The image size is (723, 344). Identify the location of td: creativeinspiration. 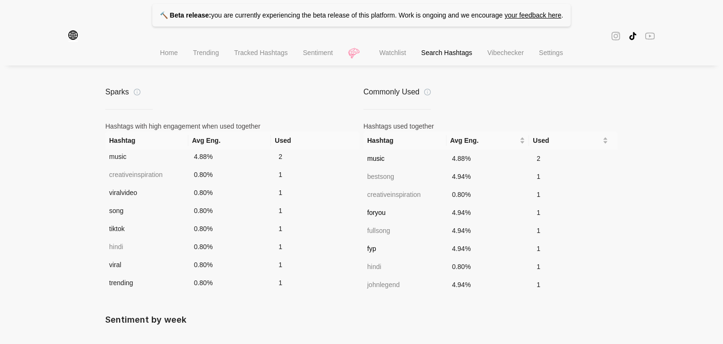
(148, 175).